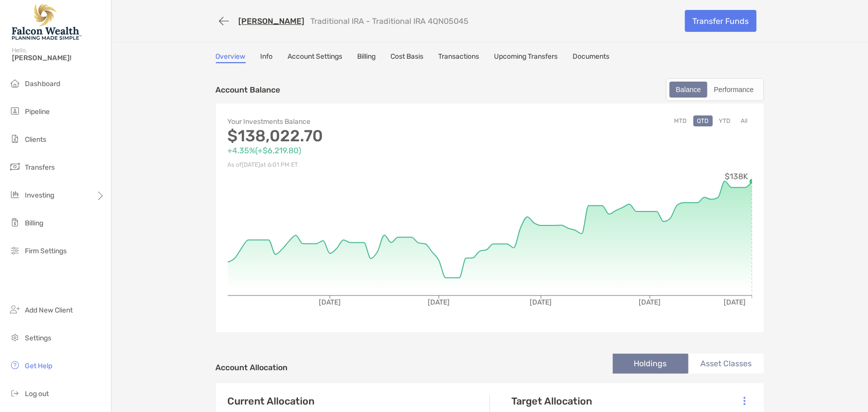 The height and width of the screenshot is (412, 868). I want to click on a: Upcoming Transfers, so click(526, 58).